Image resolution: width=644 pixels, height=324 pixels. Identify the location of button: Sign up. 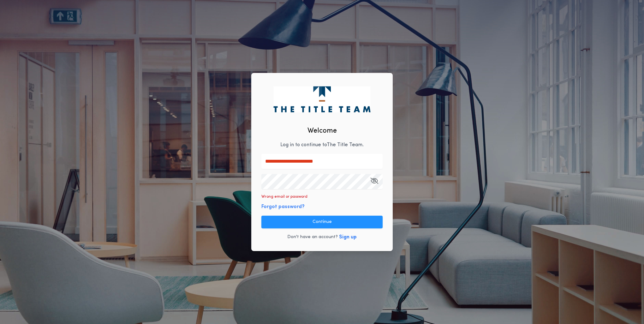
(347, 237).